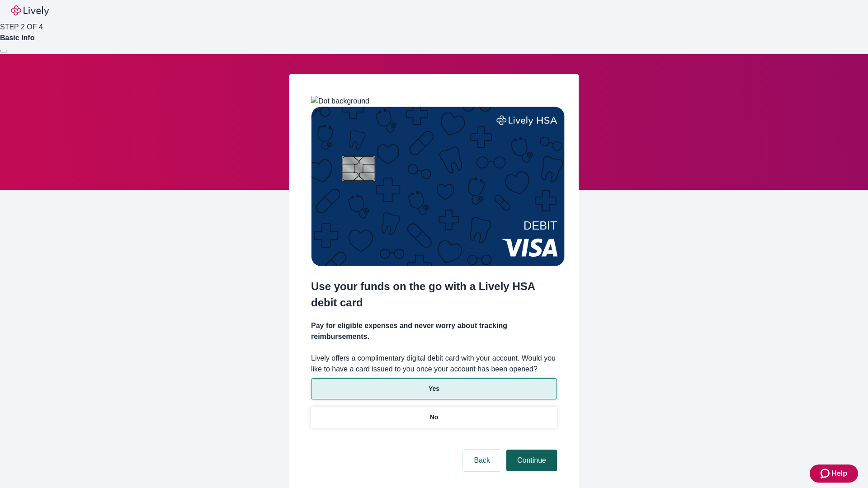 Image resolution: width=868 pixels, height=488 pixels. What do you see at coordinates (434, 294) in the screenshot?
I see `h2: Use your funds on the go with a Lively HSA debit card` at bounding box center [434, 294].